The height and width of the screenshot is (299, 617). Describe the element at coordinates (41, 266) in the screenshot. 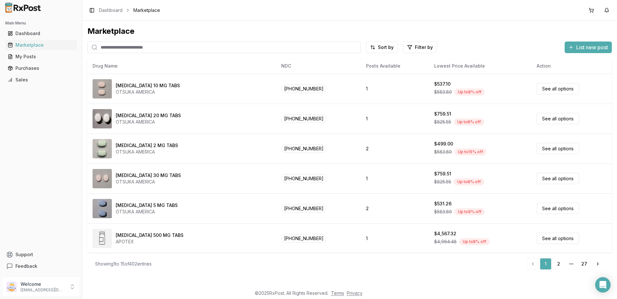

I see `button: Feedback` at that location.